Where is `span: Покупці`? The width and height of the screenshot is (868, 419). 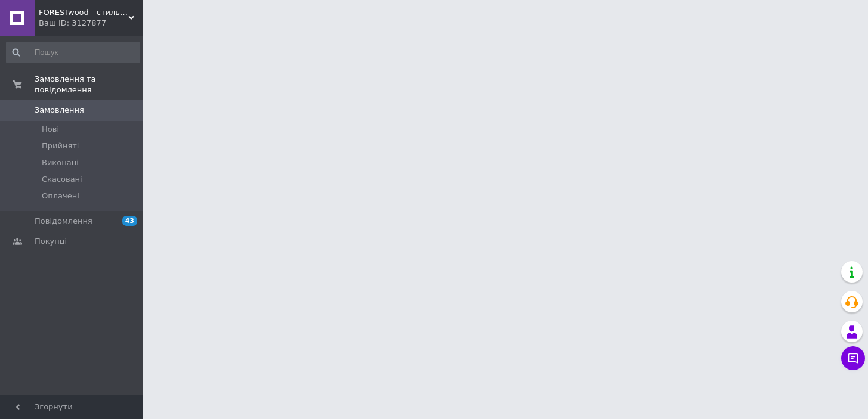
span: Покупці is located at coordinates (51, 241).